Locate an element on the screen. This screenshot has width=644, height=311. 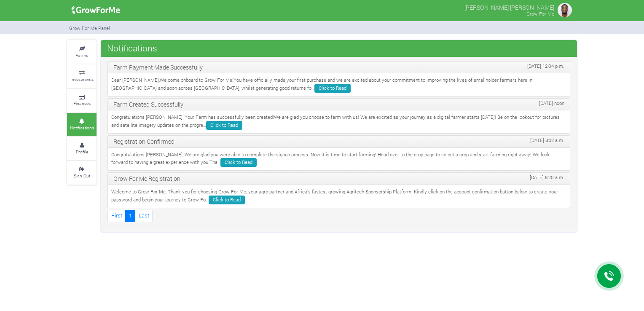
p: Registration Confirmed is located at coordinates (339, 141).